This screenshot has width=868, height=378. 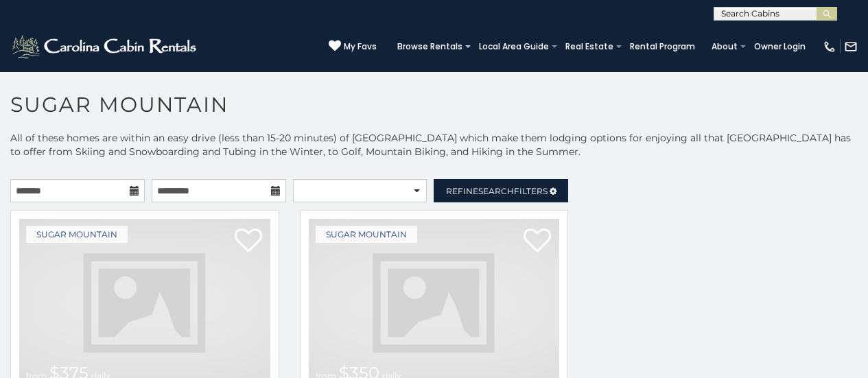 I want to click on span: Search, so click(x=496, y=191).